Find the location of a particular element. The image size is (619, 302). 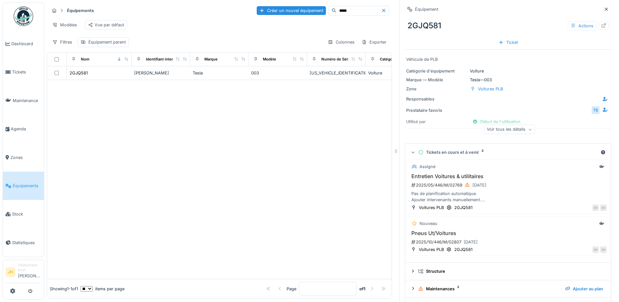

div: Équipement parent is located at coordinates (107, 42).